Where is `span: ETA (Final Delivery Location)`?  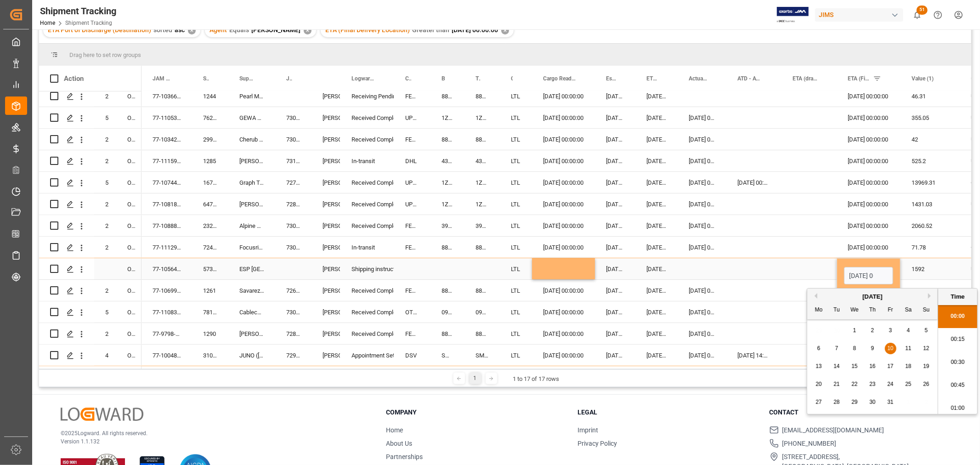 span: ETA (Final Delivery Location) is located at coordinates (367, 30).